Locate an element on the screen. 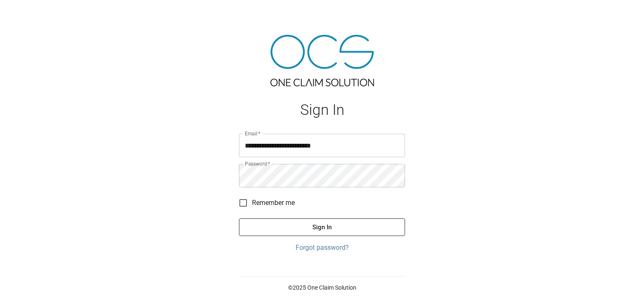  h1: Sign In is located at coordinates (322, 110).